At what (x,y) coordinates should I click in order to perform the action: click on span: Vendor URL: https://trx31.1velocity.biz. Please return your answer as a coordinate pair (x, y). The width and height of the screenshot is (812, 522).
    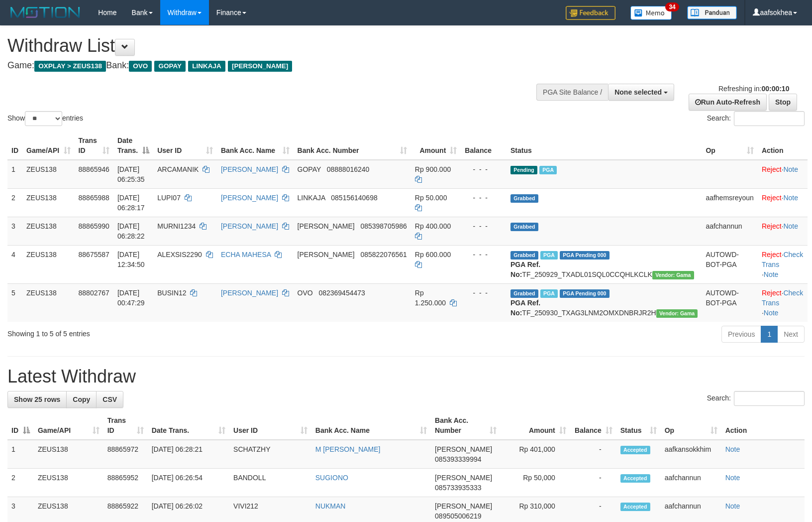
    Looking at the image, I should click on (677, 313).